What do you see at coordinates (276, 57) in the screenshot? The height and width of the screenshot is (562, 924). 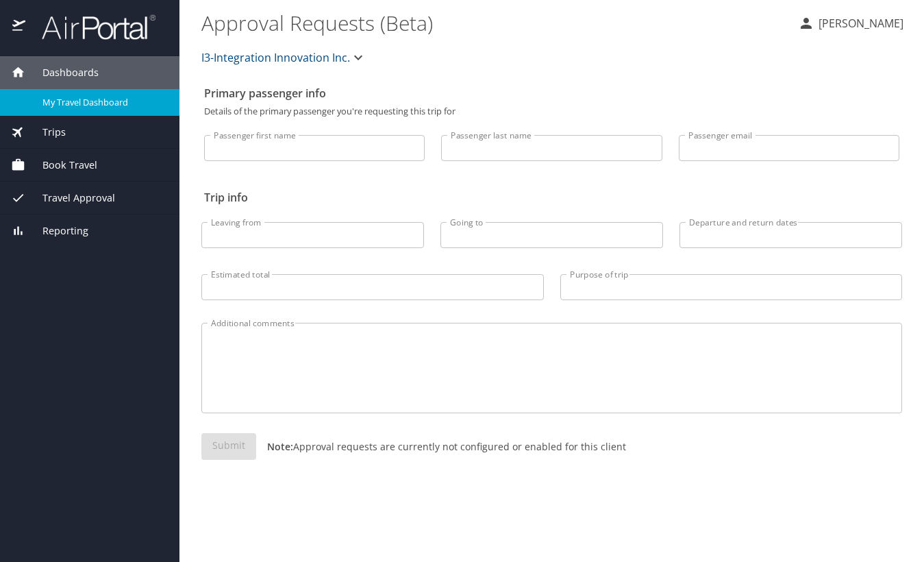 I see `span: I3-Integration Innovation Inc.` at bounding box center [276, 57].